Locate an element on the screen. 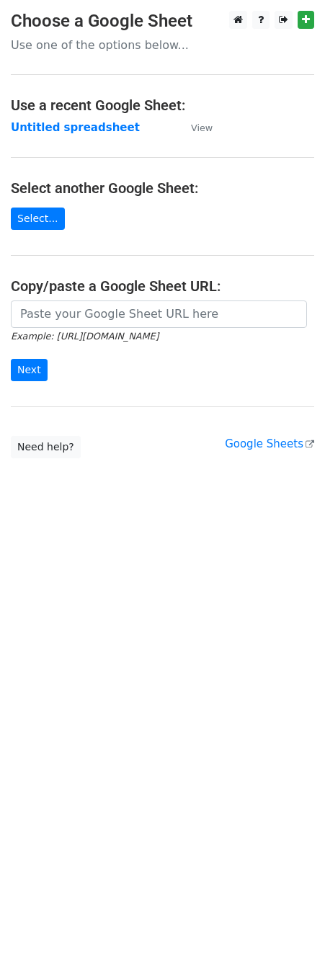 The height and width of the screenshot is (980, 325). a: Need help? is located at coordinates (45, 447).